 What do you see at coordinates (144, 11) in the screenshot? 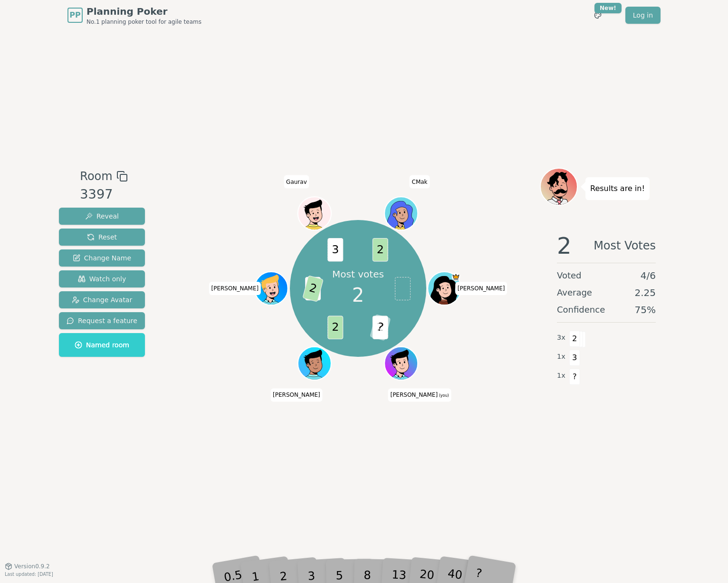
I see `span: Planning Poker` at bounding box center [144, 11].